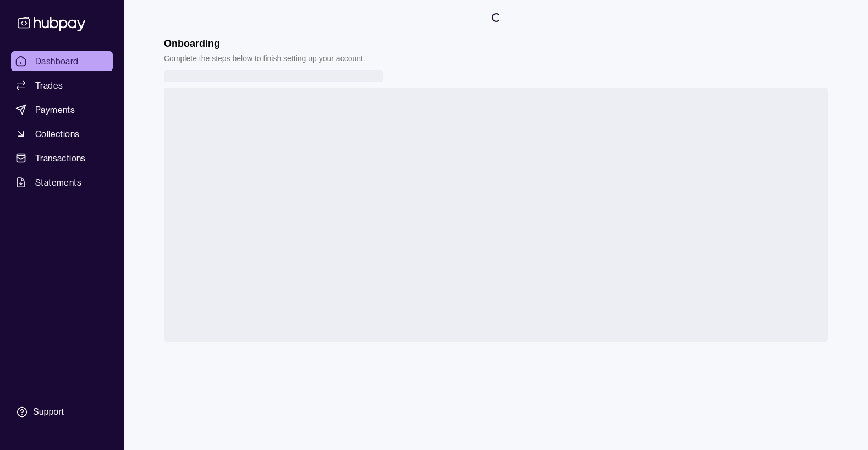 The height and width of the screenshot is (450, 868). I want to click on span: Payments, so click(55, 109).